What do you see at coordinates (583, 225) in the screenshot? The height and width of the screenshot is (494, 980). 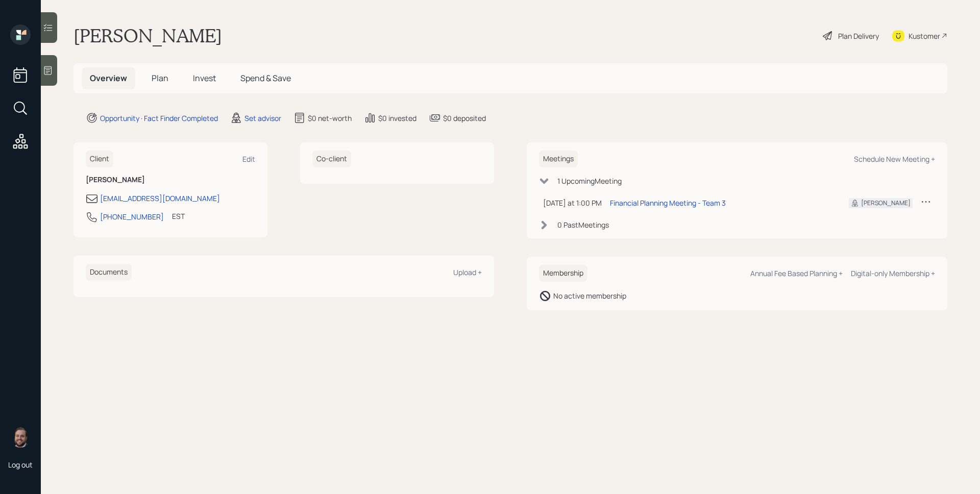 I see `div: 0 Past Meeting s` at bounding box center [583, 225].